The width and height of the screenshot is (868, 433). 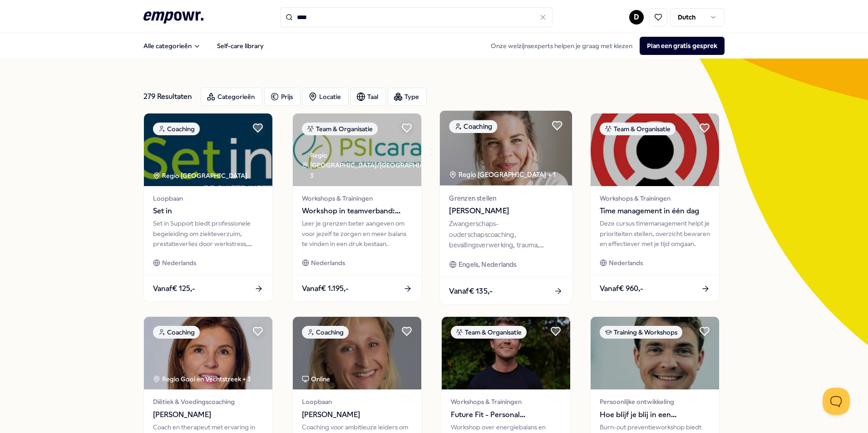 I want to click on div: Taal, so click(x=368, y=97).